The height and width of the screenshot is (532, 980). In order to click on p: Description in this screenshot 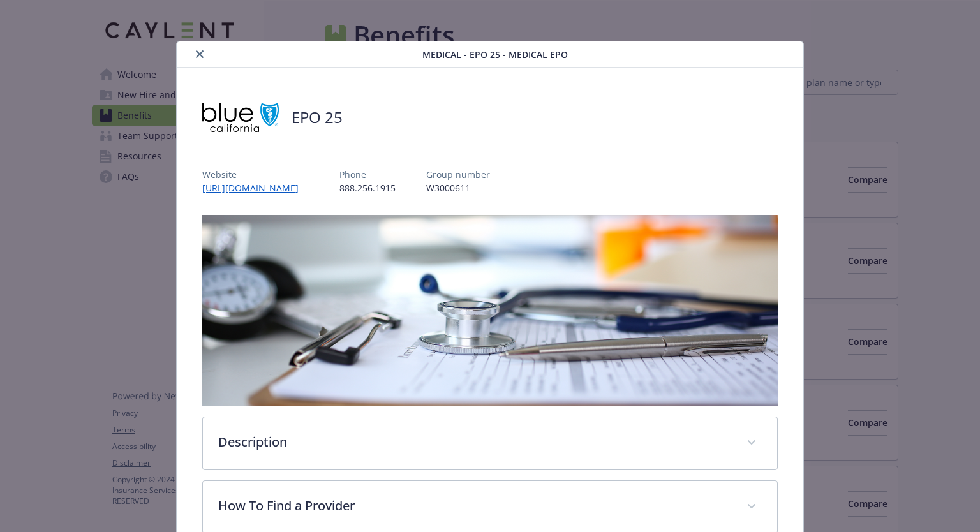, I will do `click(474, 442)`.